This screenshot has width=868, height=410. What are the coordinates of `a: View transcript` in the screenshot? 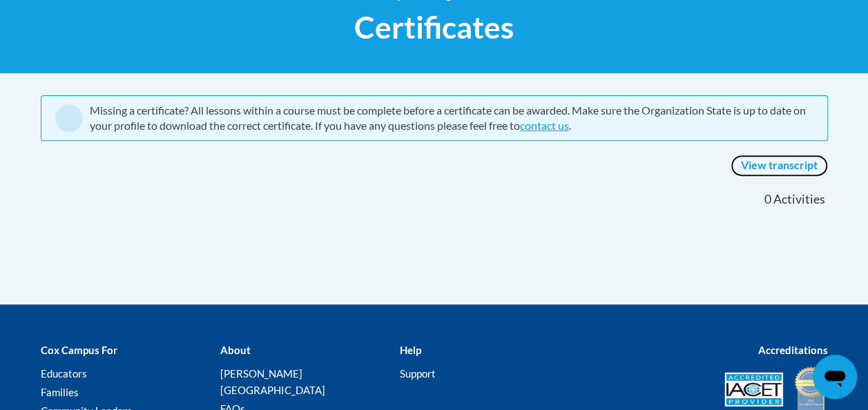 It's located at (778, 166).